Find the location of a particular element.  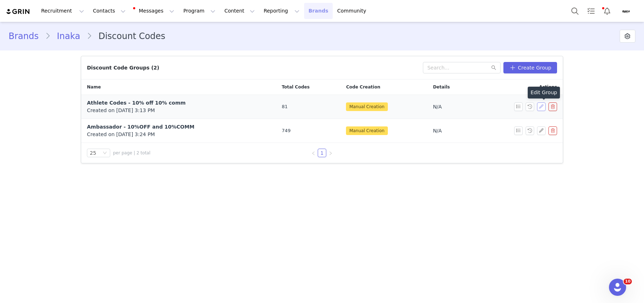

a: Ambassador - 10%OFF and 10%COMM is located at coordinates (140, 127).